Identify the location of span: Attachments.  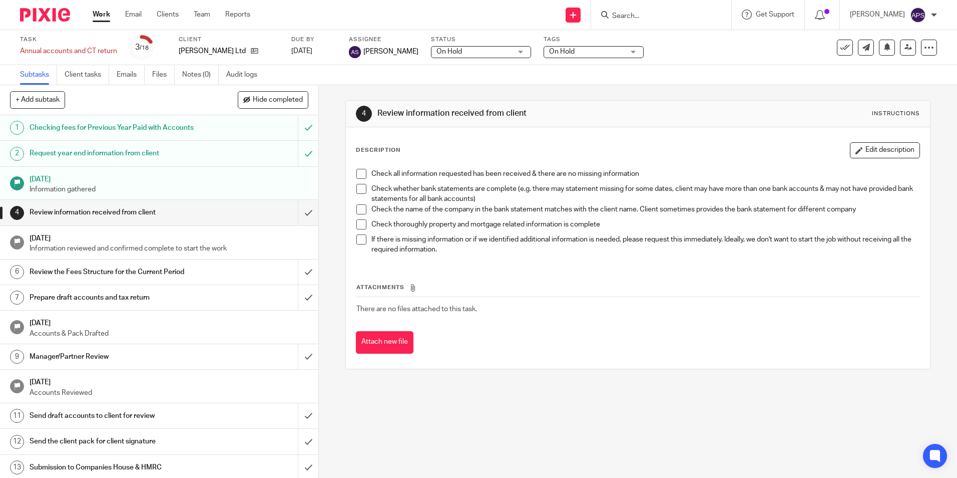
(381, 287).